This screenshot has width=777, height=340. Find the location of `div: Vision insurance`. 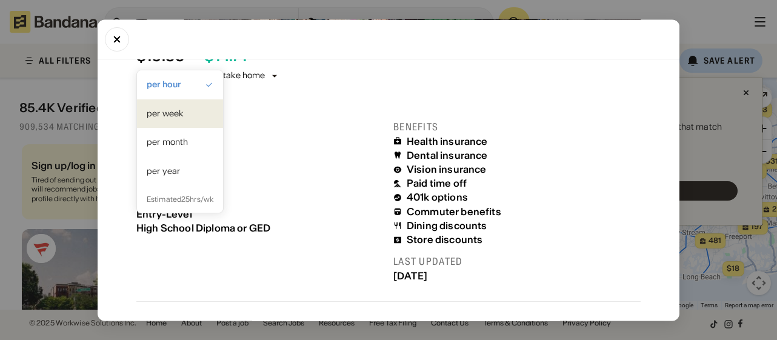

div: Vision insurance is located at coordinates (447, 170).